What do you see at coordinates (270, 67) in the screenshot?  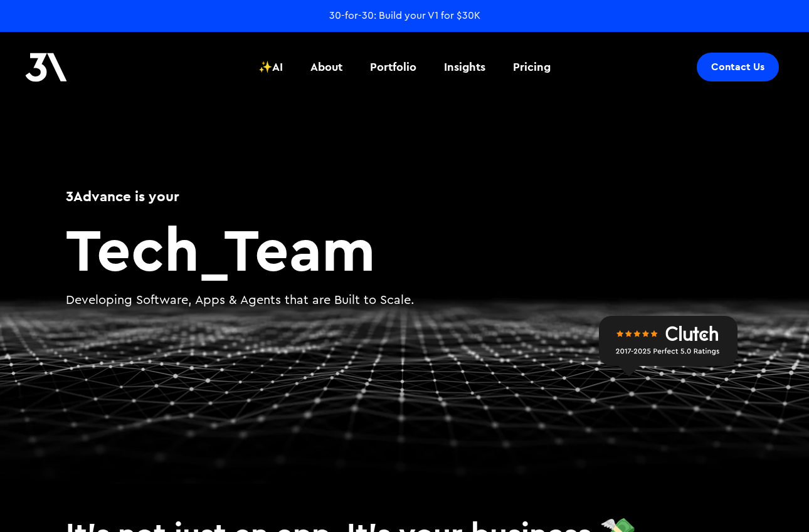 I see `div: ✨AI` at bounding box center [270, 67].